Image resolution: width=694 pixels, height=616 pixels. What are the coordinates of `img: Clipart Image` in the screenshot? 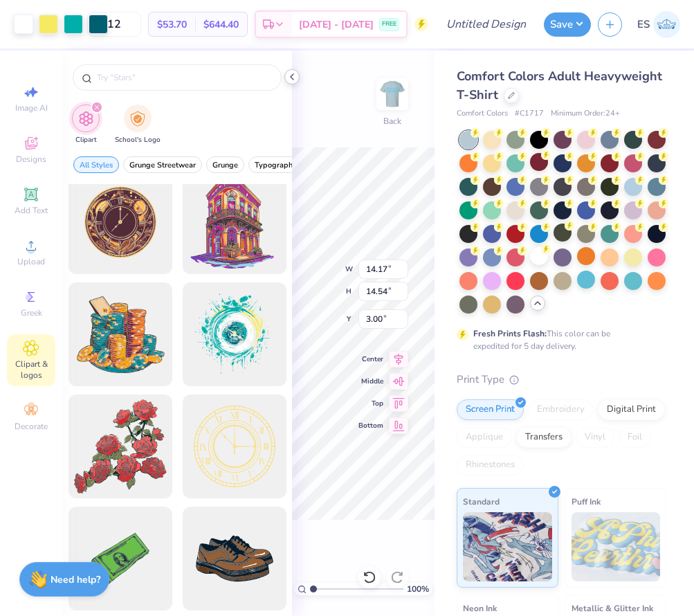 It's located at (86, 118).